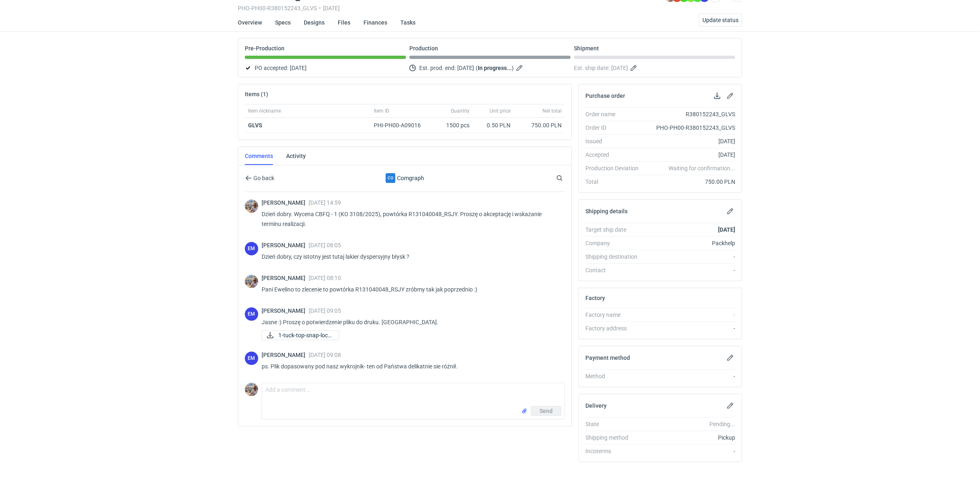 This screenshot has height=490, width=980. I want to click on strong: GLVS, so click(255, 126).